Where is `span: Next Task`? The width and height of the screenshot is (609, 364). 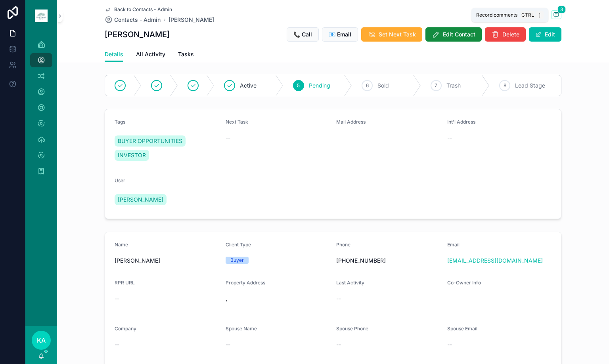 span: Next Task is located at coordinates (237, 121).